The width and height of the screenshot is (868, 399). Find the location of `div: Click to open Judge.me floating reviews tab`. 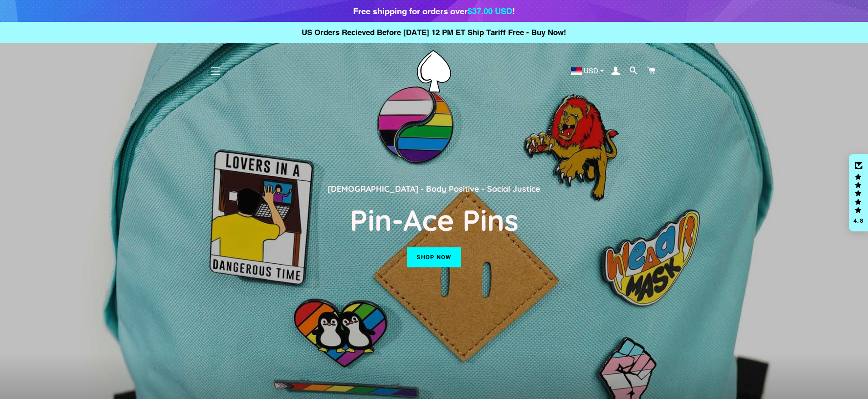

div: Click to open Judge.me floating reviews tab is located at coordinates (859, 193).